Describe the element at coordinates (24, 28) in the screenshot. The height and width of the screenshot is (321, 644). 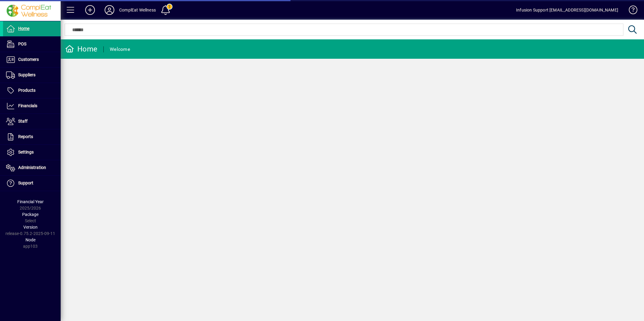
I see `span: Home` at that location.